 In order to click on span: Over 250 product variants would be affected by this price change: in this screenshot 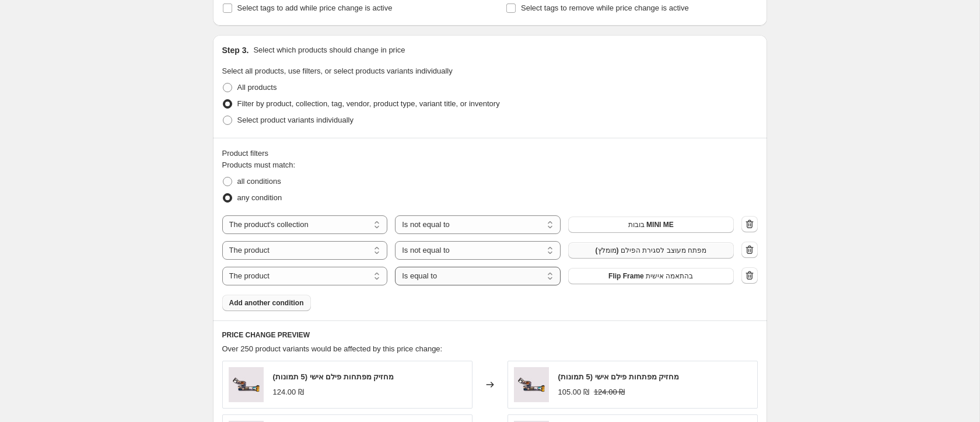, I will do `click(333, 348)`.